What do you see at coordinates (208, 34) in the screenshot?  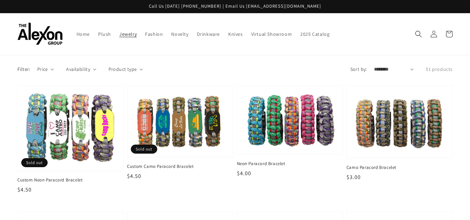 I see `a: Drinkware` at bounding box center [208, 34].